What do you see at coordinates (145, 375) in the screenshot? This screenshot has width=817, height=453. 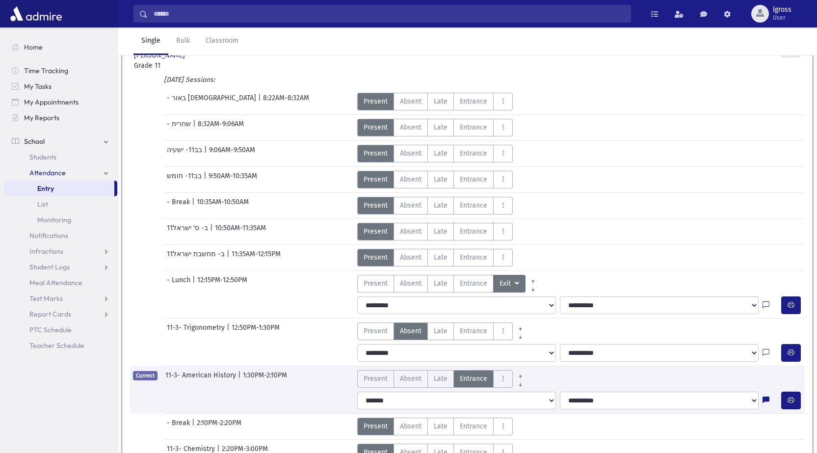 I see `span: Current` at bounding box center [145, 375].